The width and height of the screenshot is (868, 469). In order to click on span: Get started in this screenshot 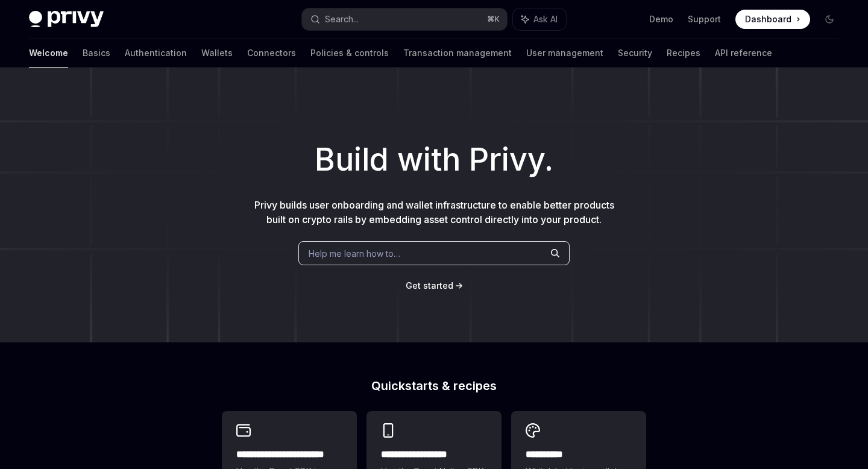, I will do `click(429, 285)`.